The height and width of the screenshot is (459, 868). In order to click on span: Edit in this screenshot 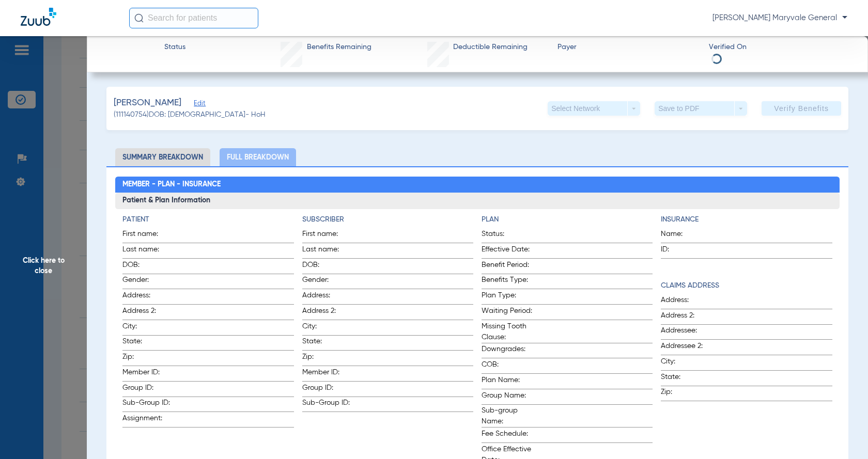, I will do `click(199, 104)`.